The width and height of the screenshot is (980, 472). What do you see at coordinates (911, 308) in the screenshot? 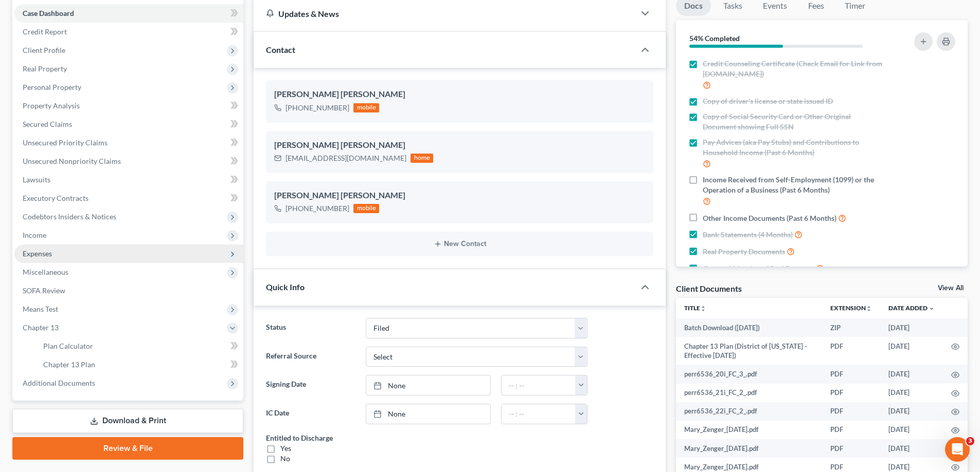
I see `a: Date Added expand_more` at bounding box center [911, 308].